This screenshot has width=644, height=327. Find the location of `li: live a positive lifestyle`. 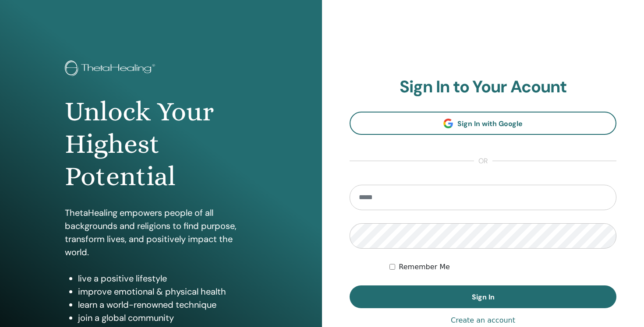

li: live a positive lifestyle is located at coordinates (168, 278).